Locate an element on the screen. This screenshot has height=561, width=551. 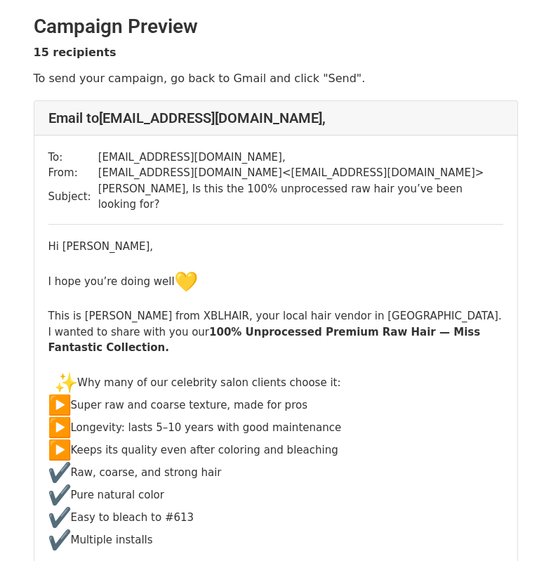
td: Subject: is located at coordinates (73, 197).